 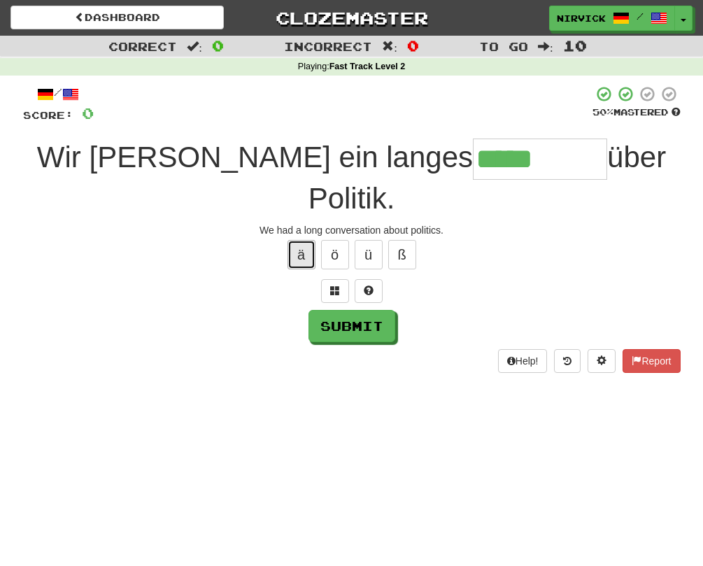 What do you see at coordinates (143, 46) in the screenshot?
I see `span: Correct` at bounding box center [143, 46].